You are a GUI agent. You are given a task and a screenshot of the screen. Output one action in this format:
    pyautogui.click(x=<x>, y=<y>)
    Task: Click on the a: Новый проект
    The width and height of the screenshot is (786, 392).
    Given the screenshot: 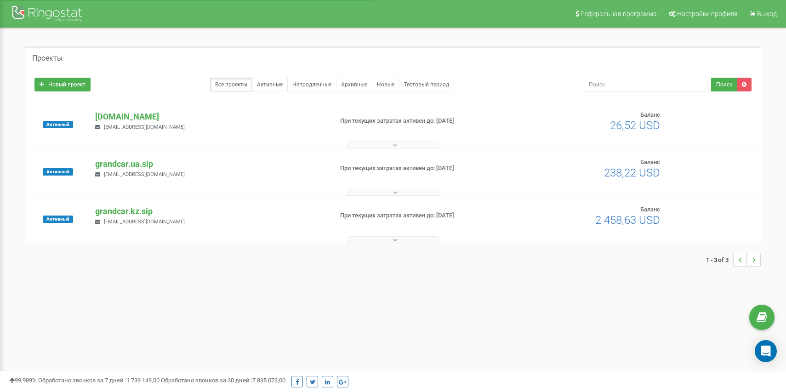 What is the action you would take?
    pyautogui.click(x=63, y=85)
    